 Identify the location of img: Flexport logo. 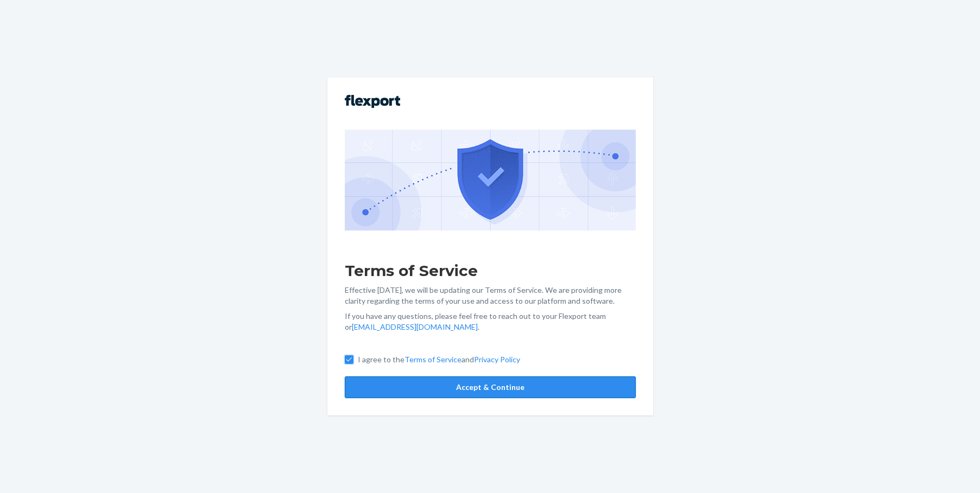
(373, 102).